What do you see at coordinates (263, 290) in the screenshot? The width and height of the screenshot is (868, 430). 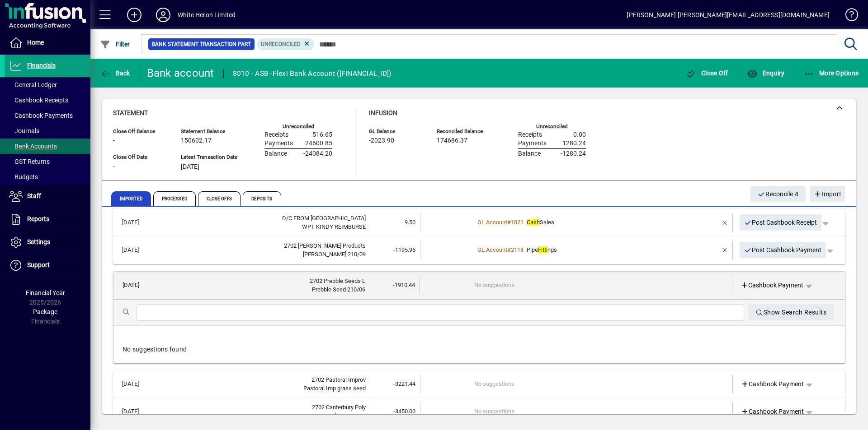 I see `div: Prebble Seed 210/06` at bounding box center [263, 290].